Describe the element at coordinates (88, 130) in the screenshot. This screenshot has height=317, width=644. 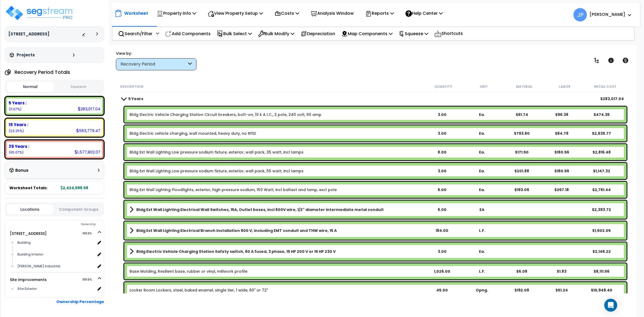
I see `div: 563,779.47` at that location.